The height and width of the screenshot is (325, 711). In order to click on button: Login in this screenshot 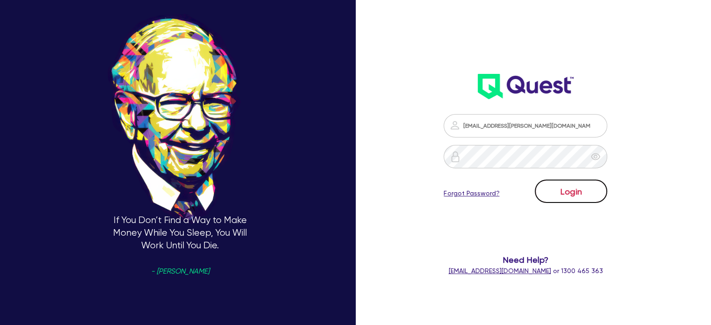, I will do `click(571, 191)`.